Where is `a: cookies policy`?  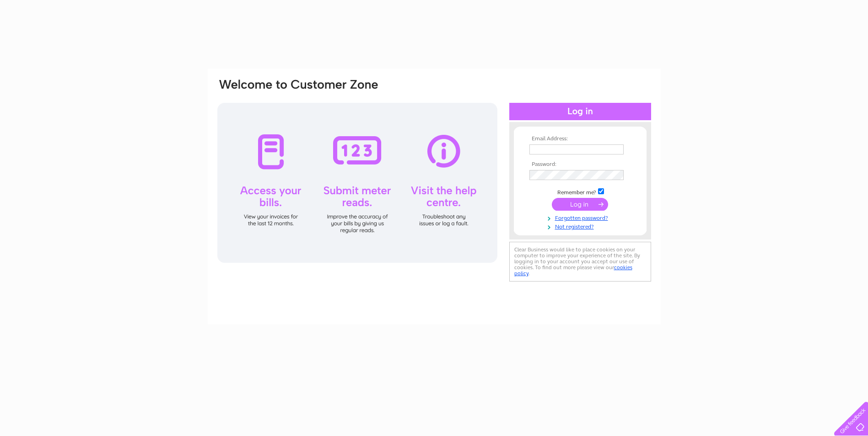
a: cookies policy is located at coordinates (574, 271).